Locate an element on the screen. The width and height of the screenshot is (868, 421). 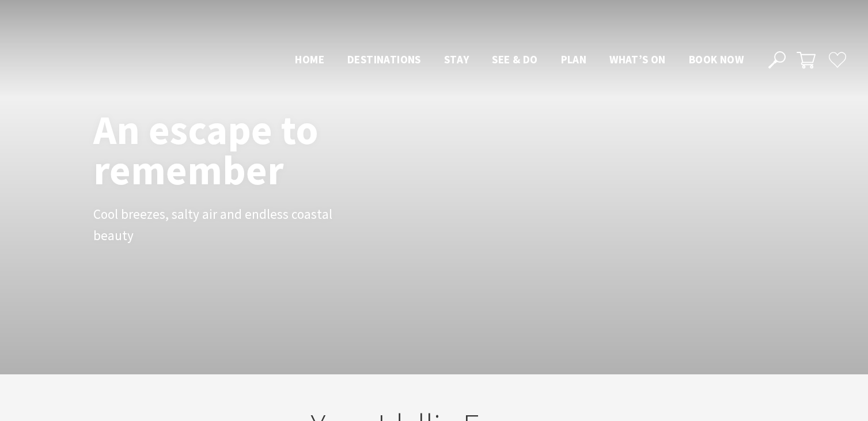
span: What’s On is located at coordinates (638, 59).